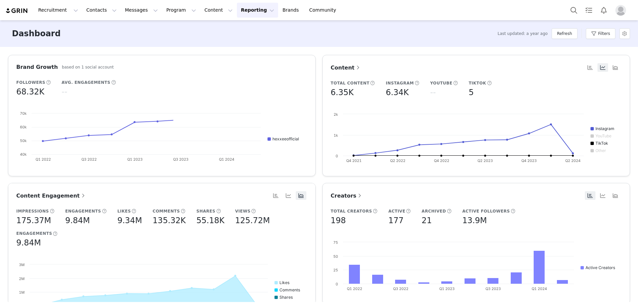 Image resolution: width=638 pixels, height=303 pixels. What do you see at coordinates (286, 138) in the screenshot?
I see `text: hexxeeofficial` at bounding box center [286, 138].